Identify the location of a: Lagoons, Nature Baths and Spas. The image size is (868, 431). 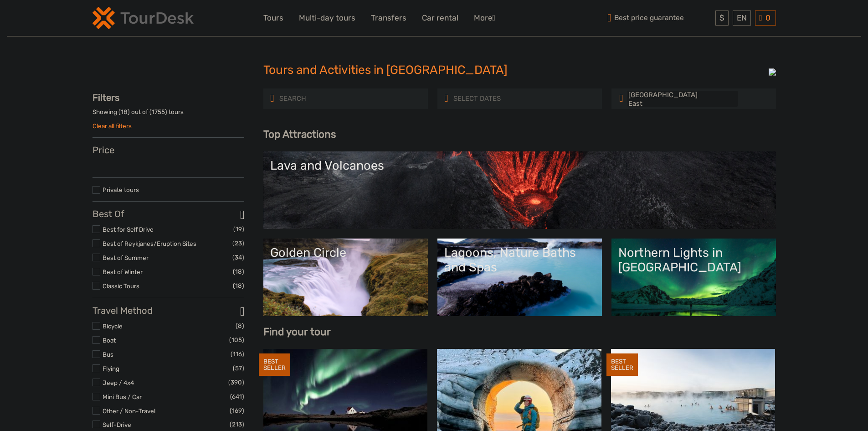
(520, 277).